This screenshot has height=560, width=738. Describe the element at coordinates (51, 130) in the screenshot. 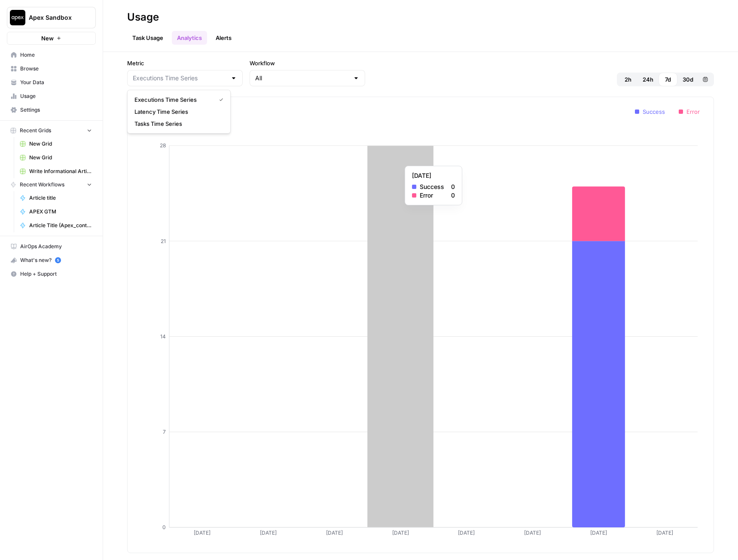

I see `button: Recent Grids` at that location.